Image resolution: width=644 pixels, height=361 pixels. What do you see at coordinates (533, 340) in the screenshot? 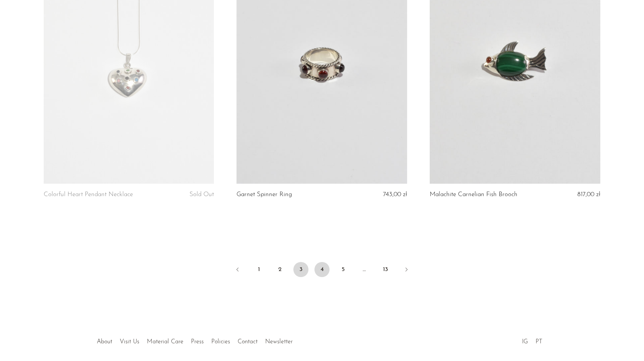
I see `ul: Social Medias` at bounding box center [533, 340].